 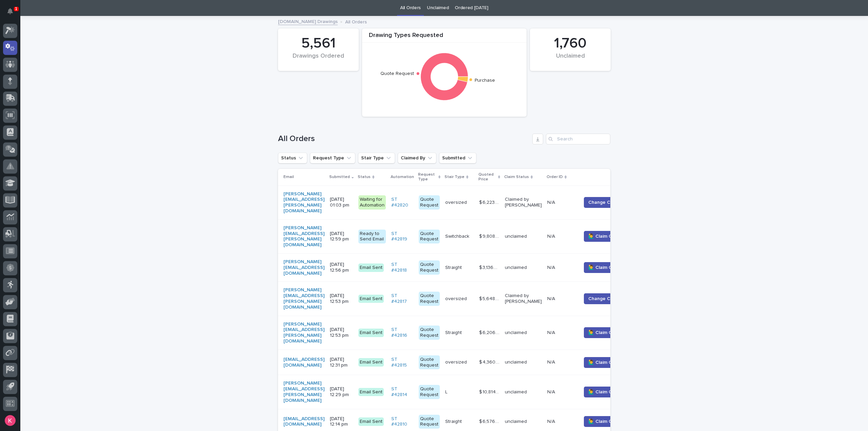 What do you see at coordinates (516, 177) in the screenshot?
I see `p: Claim Status` at bounding box center [516, 177].